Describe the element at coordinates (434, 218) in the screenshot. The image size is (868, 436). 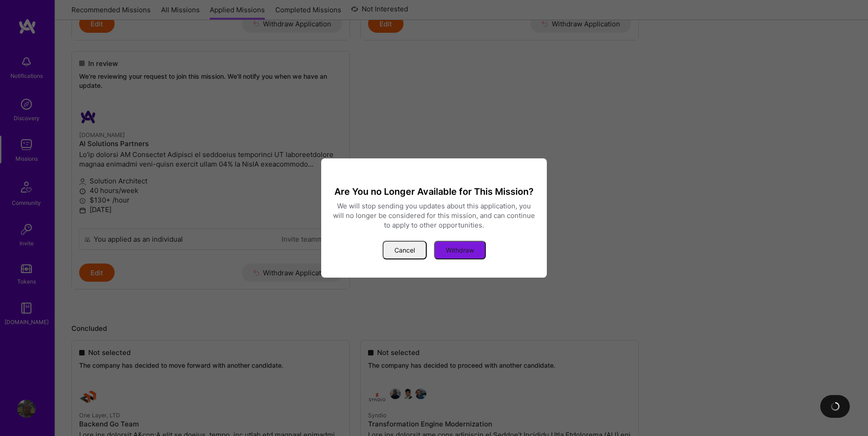
I see `div: modal` at that location.